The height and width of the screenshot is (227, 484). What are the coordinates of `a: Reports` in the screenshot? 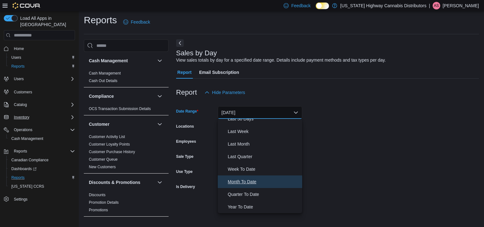 It's located at (18, 66).